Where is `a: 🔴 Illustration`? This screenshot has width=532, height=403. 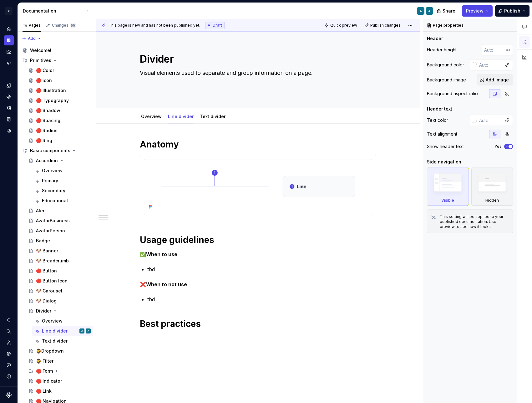
a: 🔴 Illustration is located at coordinates (59, 91).